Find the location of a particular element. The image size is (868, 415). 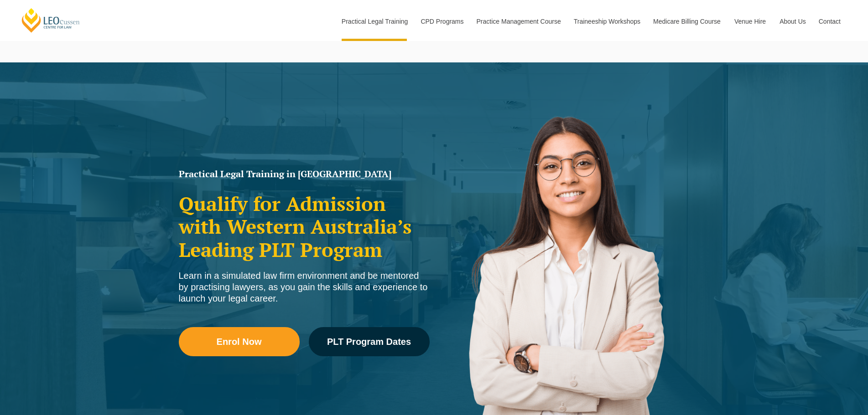

a: Contact is located at coordinates (830, 21).